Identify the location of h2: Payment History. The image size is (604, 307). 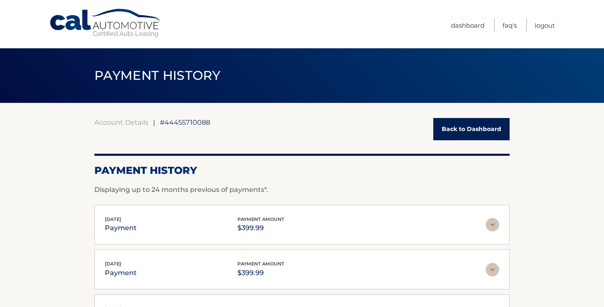
(302, 170).